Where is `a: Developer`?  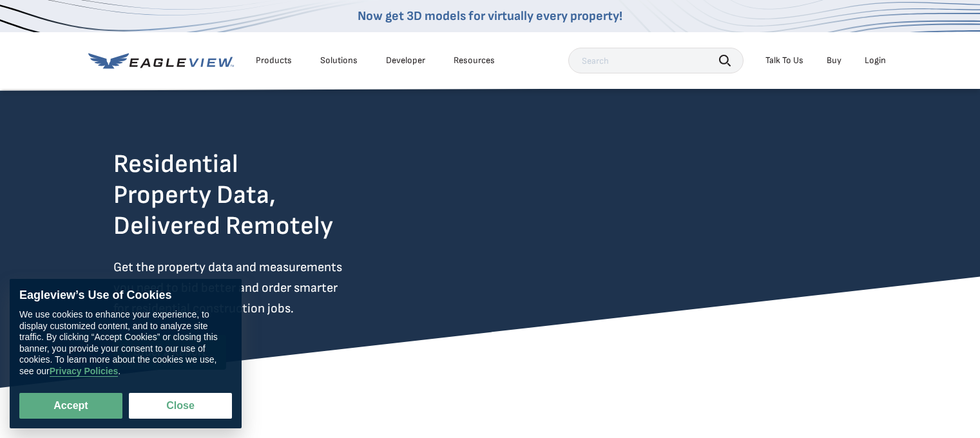 a: Developer is located at coordinates (405, 60).